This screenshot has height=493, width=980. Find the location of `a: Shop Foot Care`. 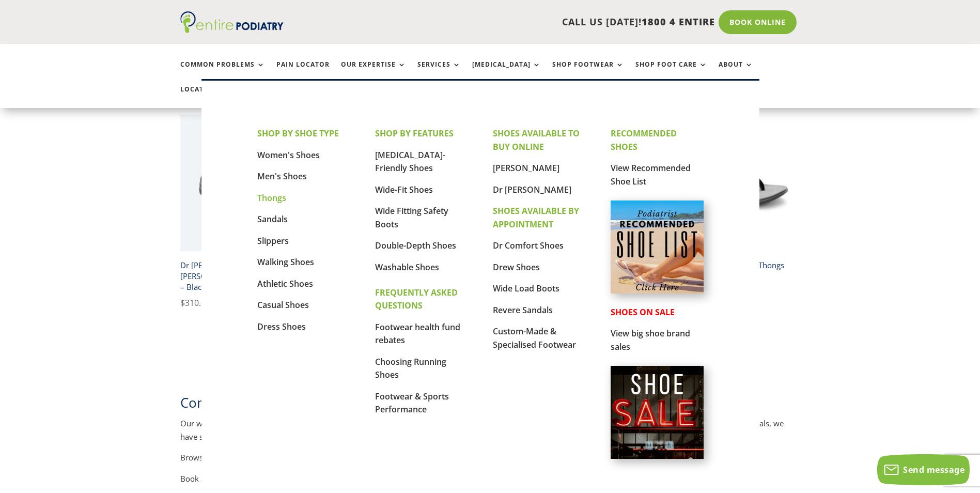

a: Shop Foot Care is located at coordinates (671, 72).